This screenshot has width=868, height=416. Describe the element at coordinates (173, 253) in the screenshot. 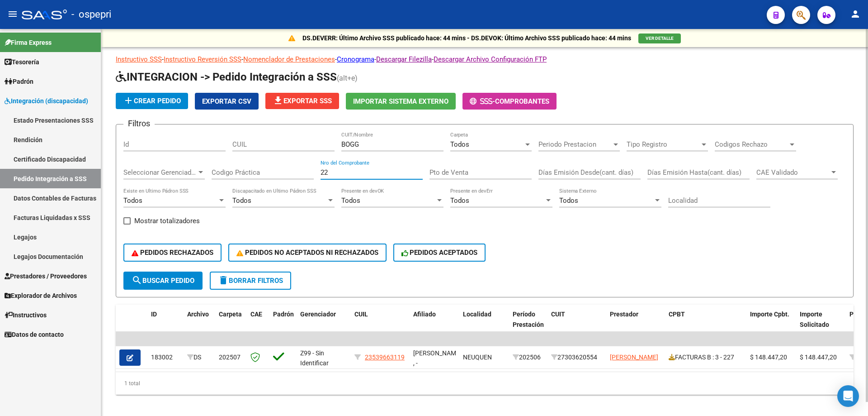

I see `button: PEDIDOS RECHAZADOS` at that location.